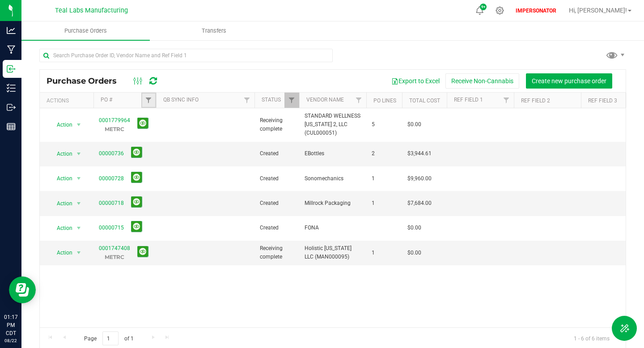 Image resolution: width=644 pixels, height=348 pixels. What do you see at coordinates (214, 31) in the screenshot?
I see `span: Transfers` at bounding box center [214, 31].